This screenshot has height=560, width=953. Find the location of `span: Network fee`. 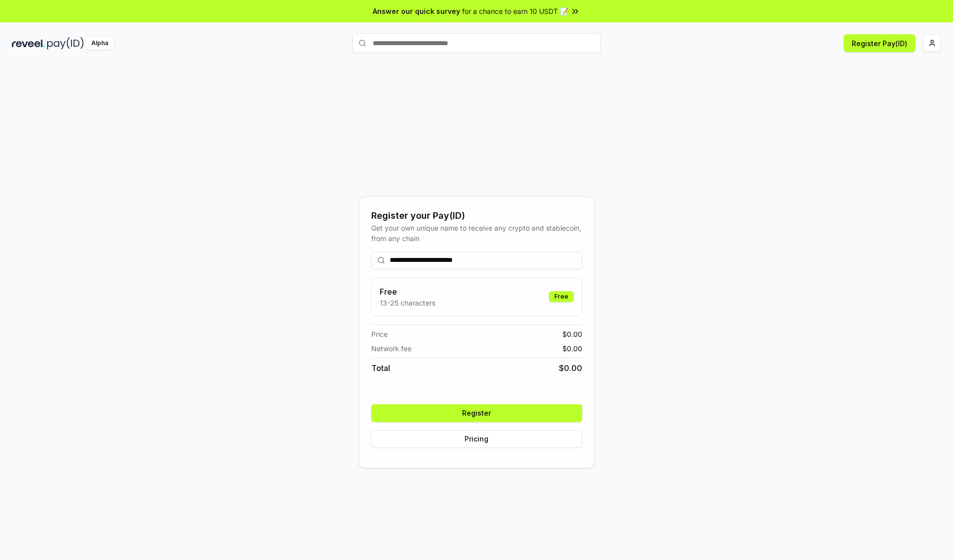

span: Network fee is located at coordinates (391, 348).